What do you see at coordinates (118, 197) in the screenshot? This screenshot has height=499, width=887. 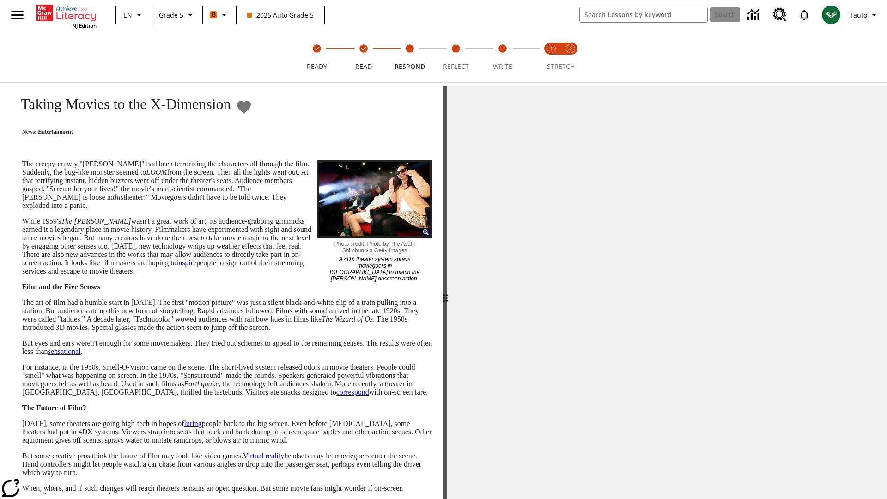 I see `em: this` at bounding box center [118, 197].